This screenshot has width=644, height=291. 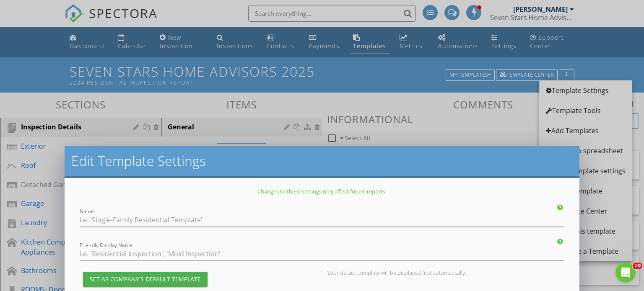 I want to click on p: Changes to these settings only affect future reports., so click(x=322, y=192).